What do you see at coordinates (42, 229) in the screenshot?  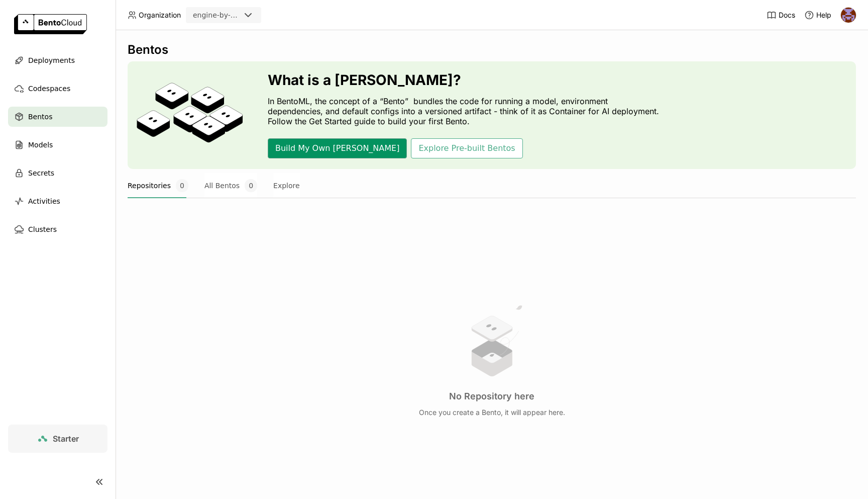 I see `span: Clusters` at bounding box center [42, 229].